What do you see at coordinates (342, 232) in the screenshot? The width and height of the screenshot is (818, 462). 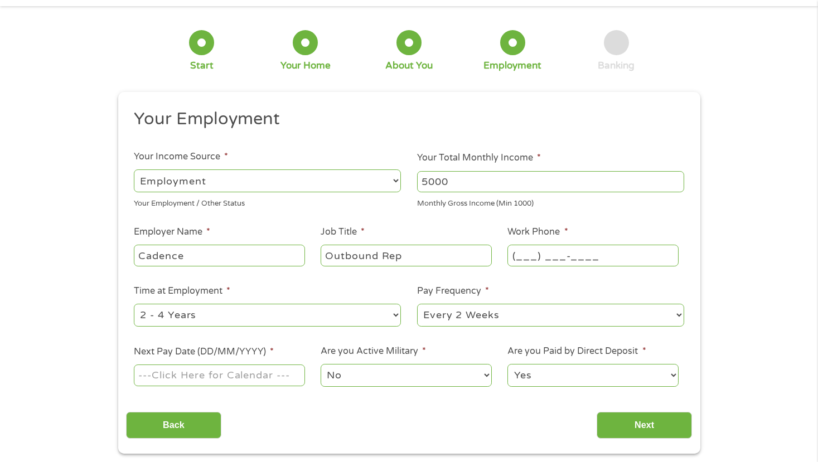 I see `label: Job Title` at bounding box center [342, 232].